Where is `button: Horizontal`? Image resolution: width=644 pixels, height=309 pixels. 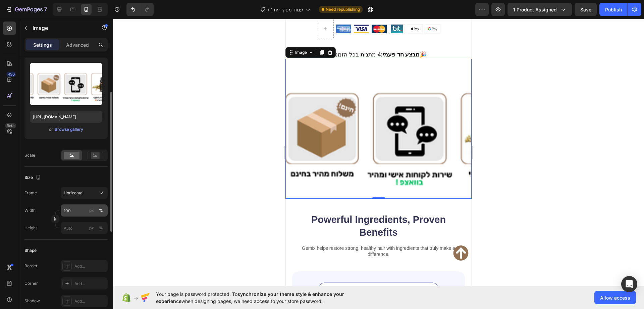
button: Horizontal is located at coordinates (84, 193).